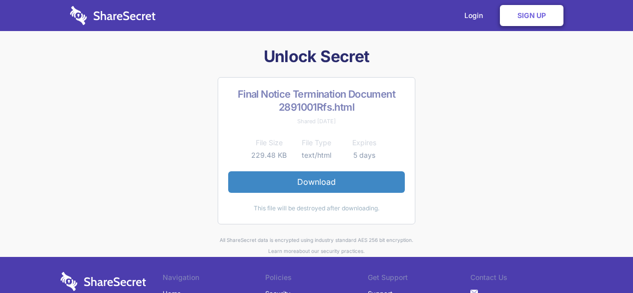  What do you see at coordinates (214, 279) in the screenshot?
I see `li: Navigation` at bounding box center [214, 279].